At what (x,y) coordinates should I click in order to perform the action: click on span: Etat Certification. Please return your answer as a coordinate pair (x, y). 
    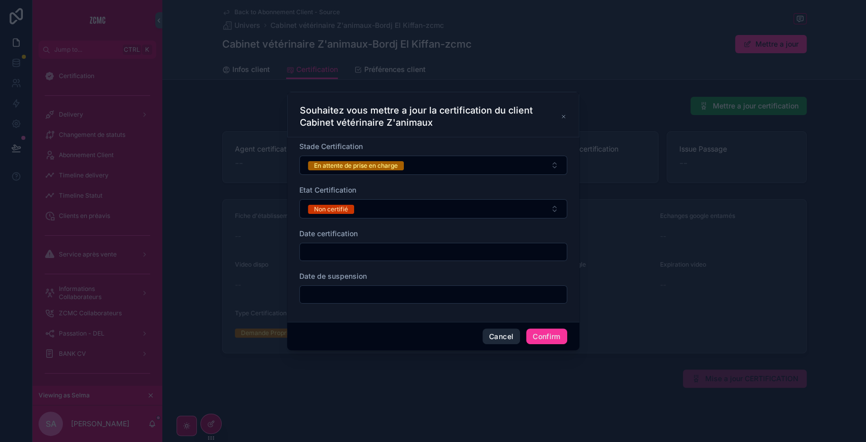
    Looking at the image, I should click on (328, 190).